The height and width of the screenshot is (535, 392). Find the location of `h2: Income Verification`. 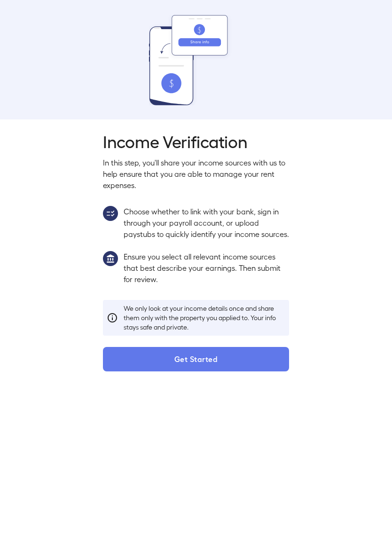

h2: Income Verification is located at coordinates (196, 141).